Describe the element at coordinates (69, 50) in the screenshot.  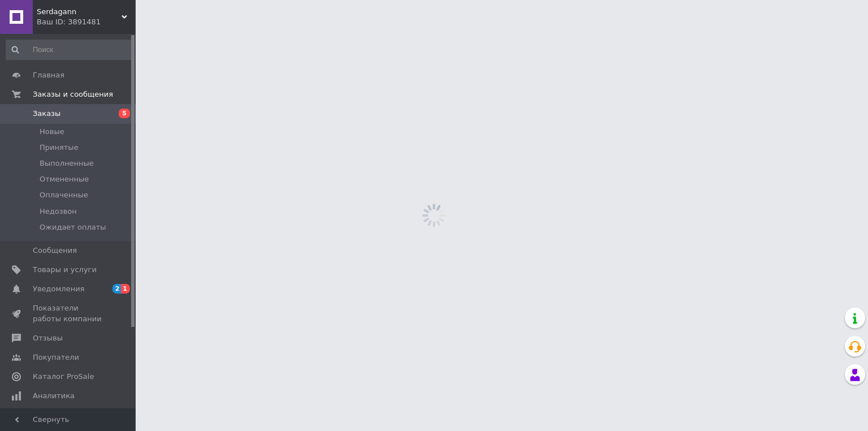
I see `input: Поиск` at that location.